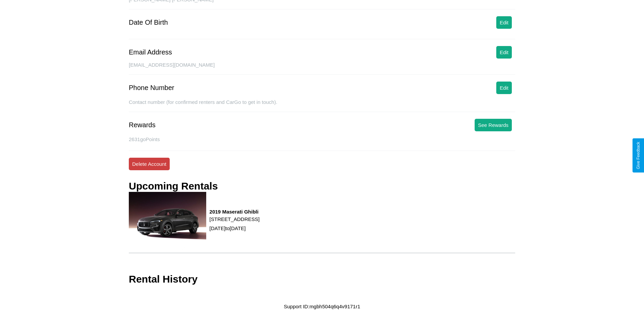  Describe the element at coordinates (493, 125) in the screenshot. I see `button: See Rewards` at that location.